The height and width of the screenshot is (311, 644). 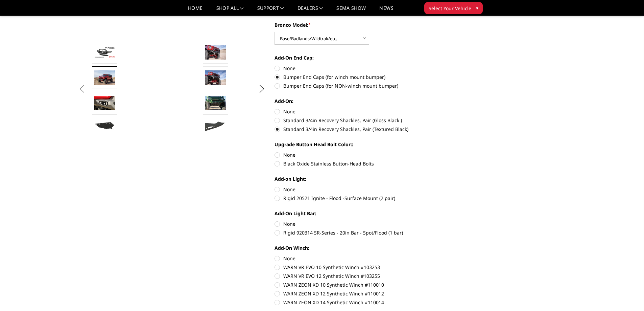 What do you see at coordinates (104, 52) in the screenshot?
I see `img: Bodyguard Ford Bronco` at bounding box center [104, 52].